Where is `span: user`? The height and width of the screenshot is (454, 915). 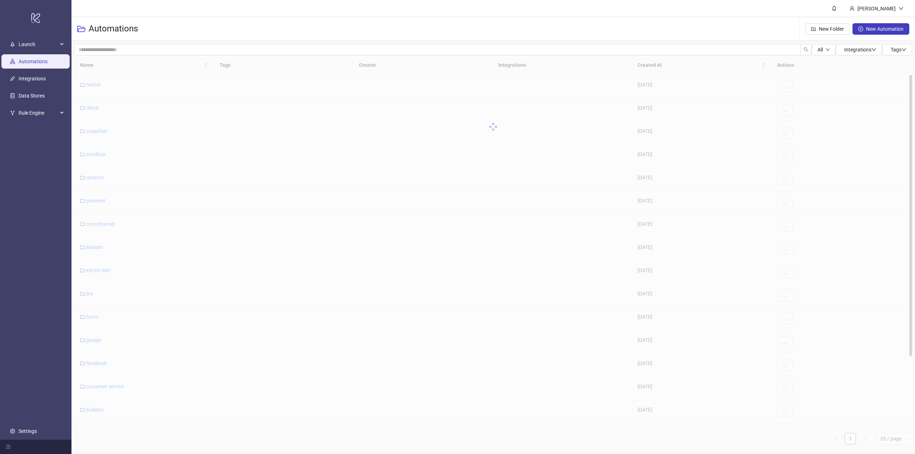
span: user is located at coordinates (852, 9).